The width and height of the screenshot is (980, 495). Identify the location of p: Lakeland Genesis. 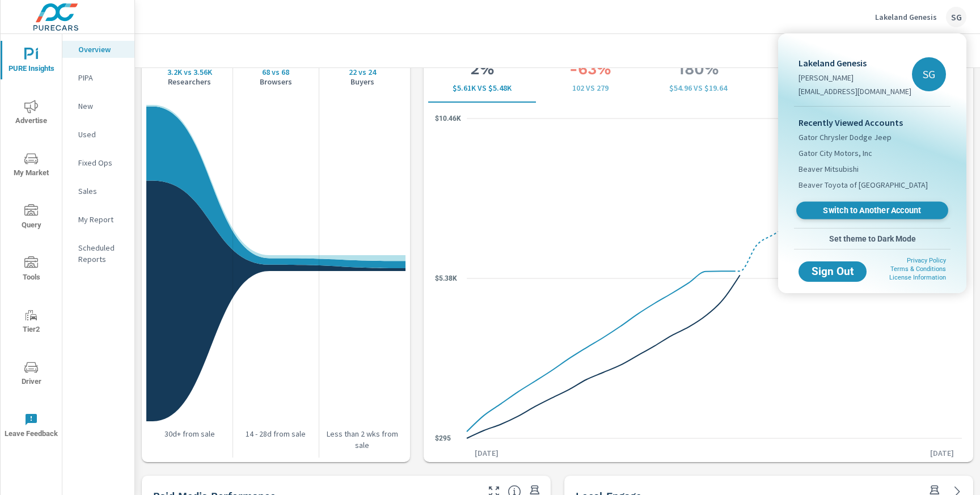
(855, 63).